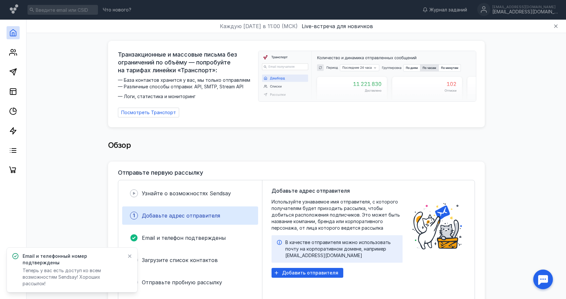 The width and height of the screenshot is (566, 299). I want to click on a: Посмотреть Транспорт, so click(148, 113).